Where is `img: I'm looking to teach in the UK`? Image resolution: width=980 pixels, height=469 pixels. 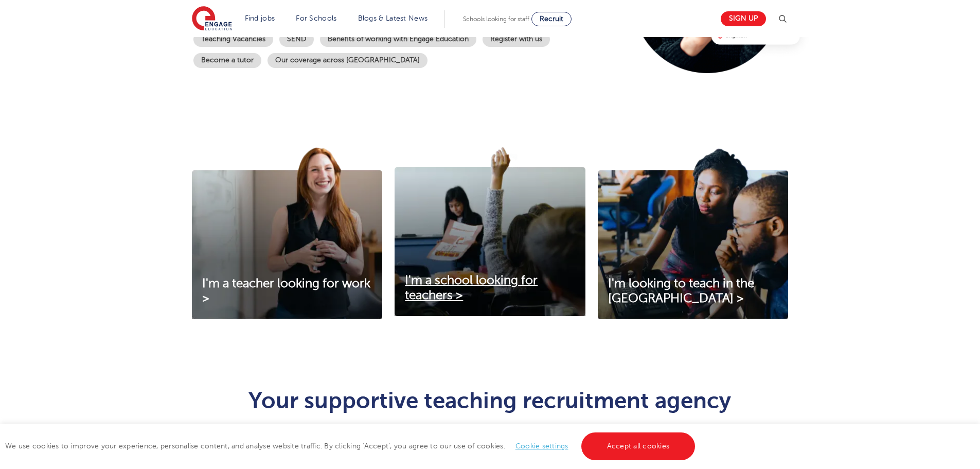
img: I'm looking to teach in the UK is located at coordinates (693, 233).